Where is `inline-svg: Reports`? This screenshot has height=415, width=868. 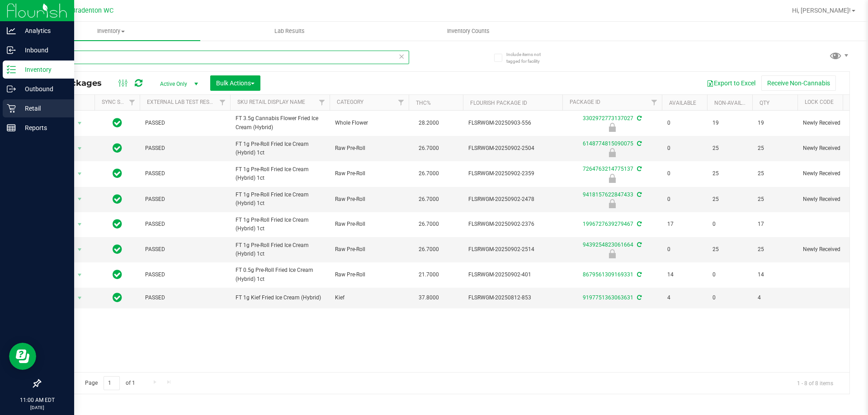
inline-svg: Reports is located at coordinates (11, 128).